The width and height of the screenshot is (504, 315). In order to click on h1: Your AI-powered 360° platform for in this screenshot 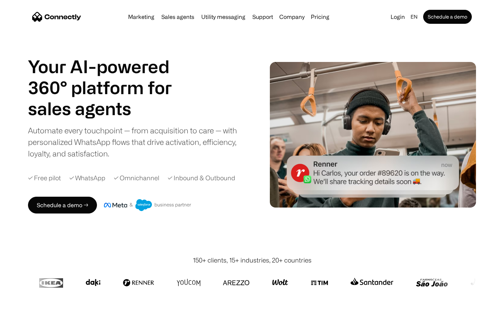, I will do `click(109, 77)`.